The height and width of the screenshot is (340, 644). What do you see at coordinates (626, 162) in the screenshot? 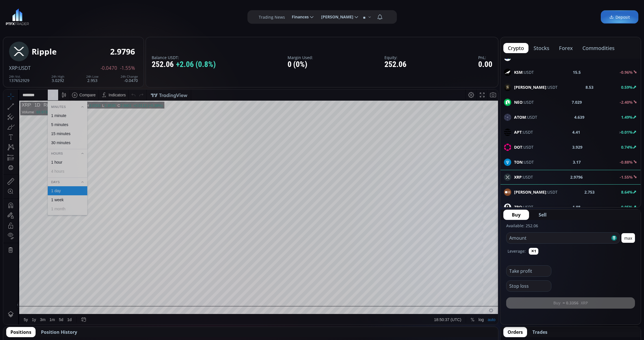
I see `b: -0.88%` at bounding box center [626, 162].